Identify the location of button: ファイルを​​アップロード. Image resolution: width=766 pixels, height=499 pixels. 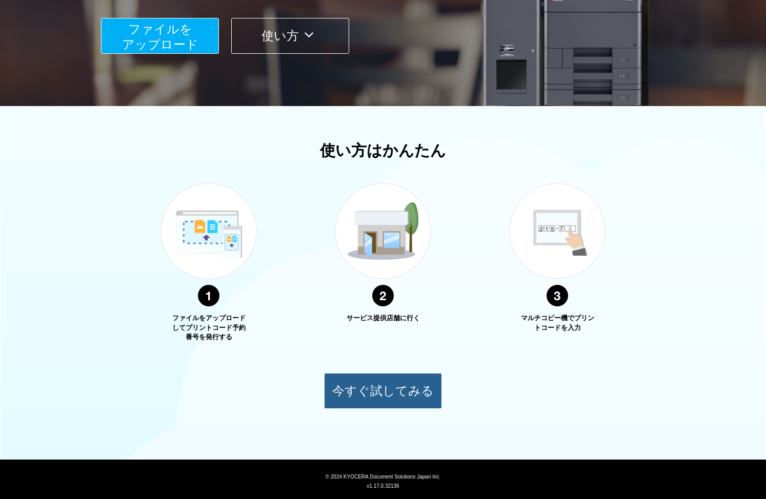
(160, 36).